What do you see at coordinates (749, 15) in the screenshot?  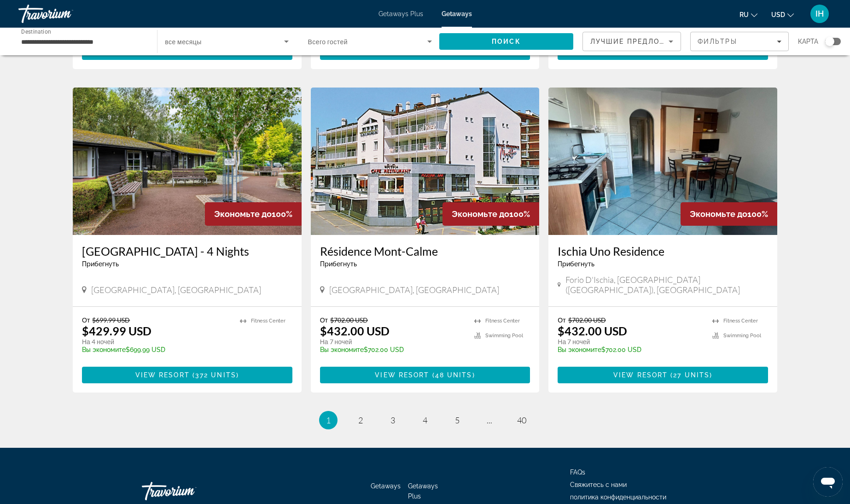 I see `button: Change language` at bounding box center [749, 15].